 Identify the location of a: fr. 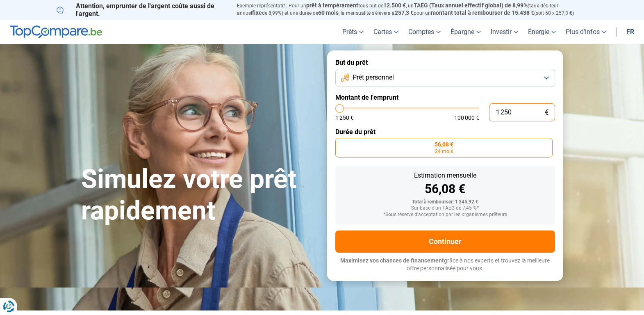
(629, 32).